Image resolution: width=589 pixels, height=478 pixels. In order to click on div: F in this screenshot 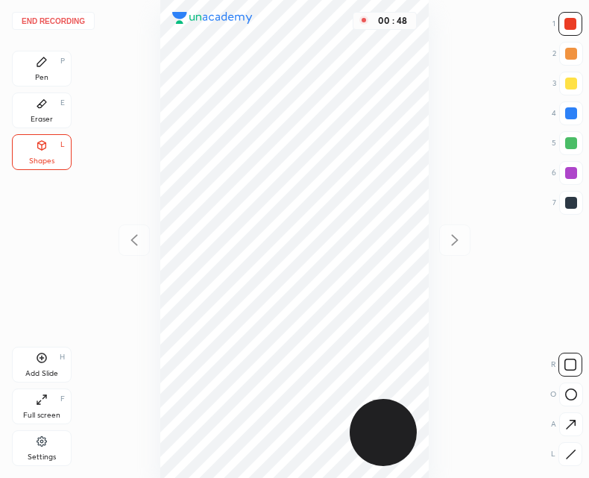, I will do `click(63, 399)`.